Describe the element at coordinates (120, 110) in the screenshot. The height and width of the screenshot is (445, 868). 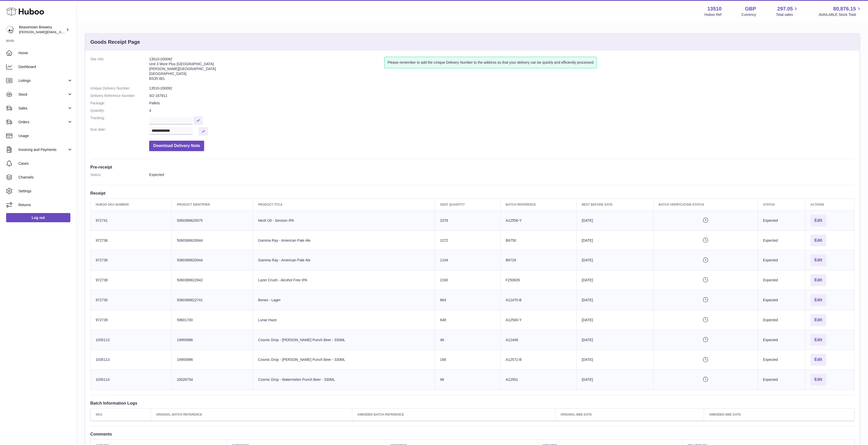
I see `dt: Quantity:` at that location.